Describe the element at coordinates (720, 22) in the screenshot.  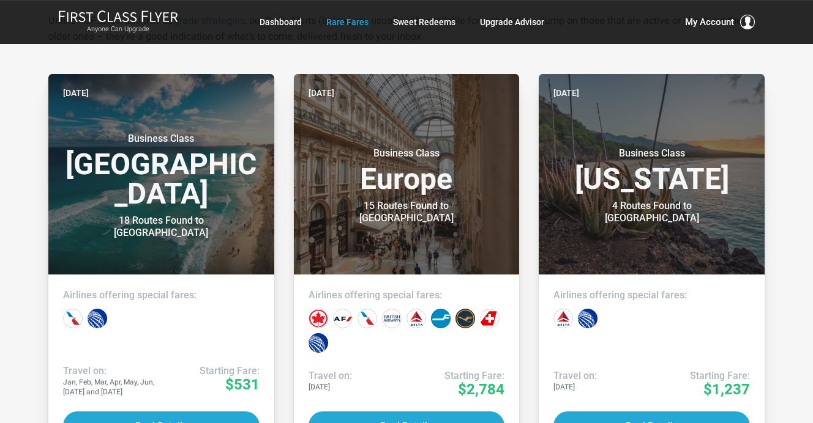
I see `button: My Account` at that location.